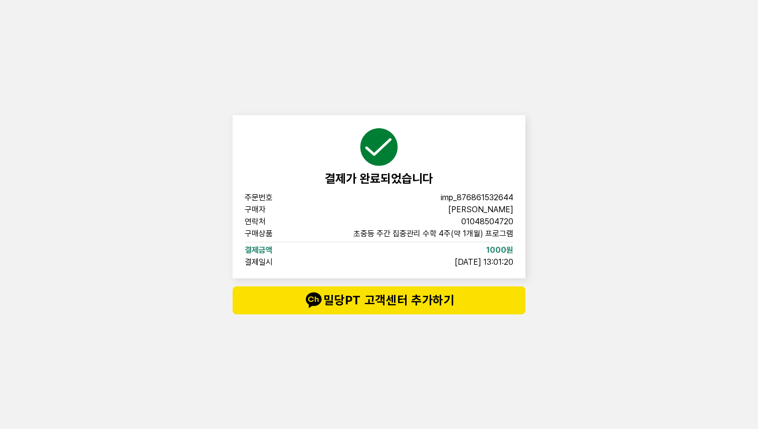 The height and width of the screenshot is (429, 758). I want to click on span: 밀당PT 고객센터 추가하기, so click(379, 301).